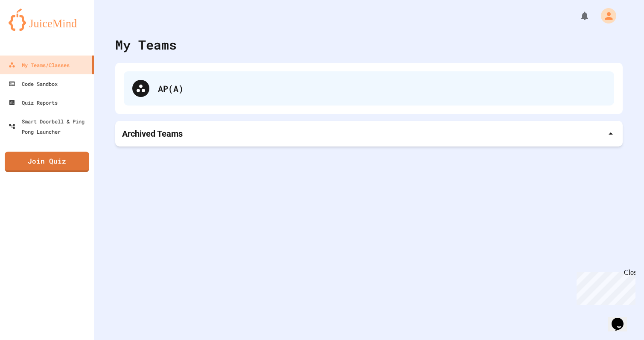 This screenshot has width=644, height=340. Describe the element at coordinates (33, 84) in the screenshot. I see `div: Code Sandbox` at that location.